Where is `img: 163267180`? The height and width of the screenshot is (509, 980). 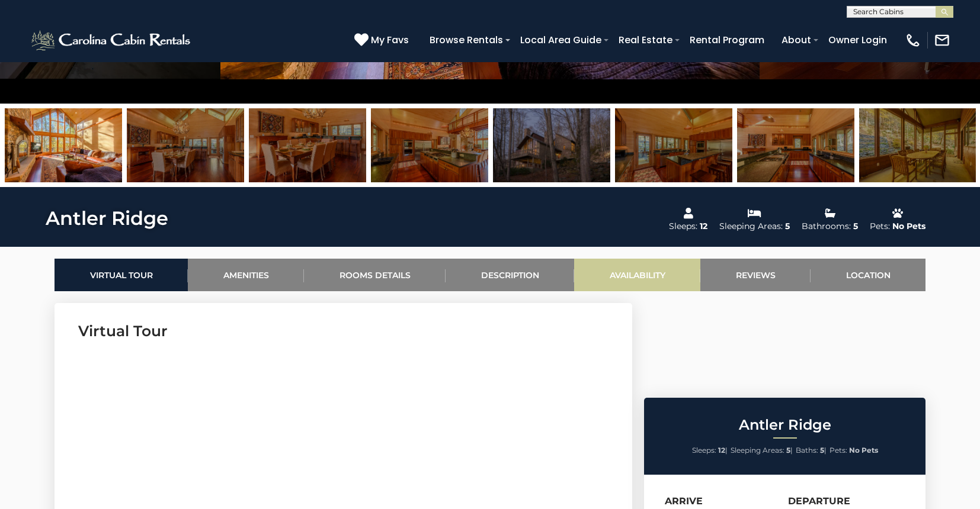 img: 163267180 is located at coordinates (796, 145).